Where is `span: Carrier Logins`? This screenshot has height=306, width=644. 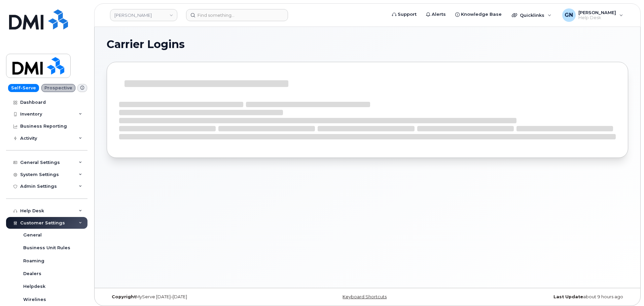
span: Carrier Logins is located at coordinates (146, 44).